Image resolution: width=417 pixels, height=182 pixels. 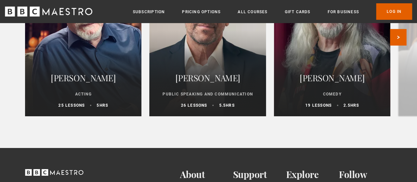 What do you see at coordinates (272, 12) in the screenshot?
I see `nav: Primary` at bounding box center [272, 12].